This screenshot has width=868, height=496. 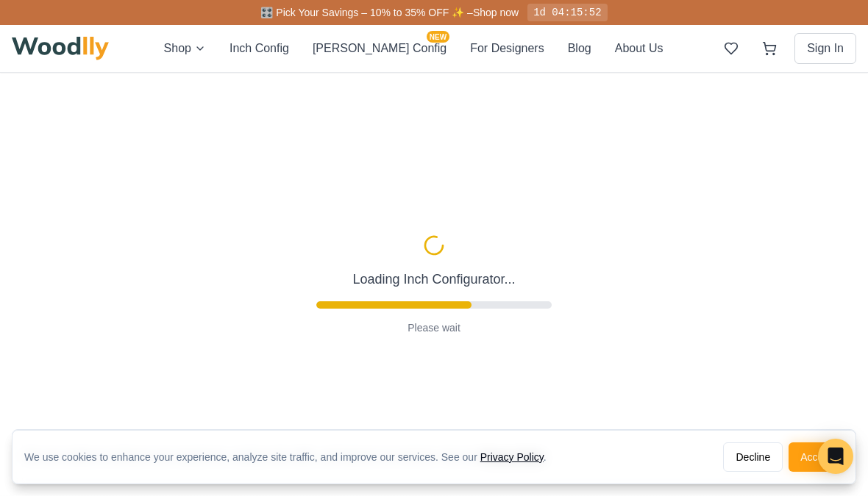 I want to click on span: 🎛️ Pick Your Savings – 10% to 35% OFF ✨ –, so click(x=366, y=13).